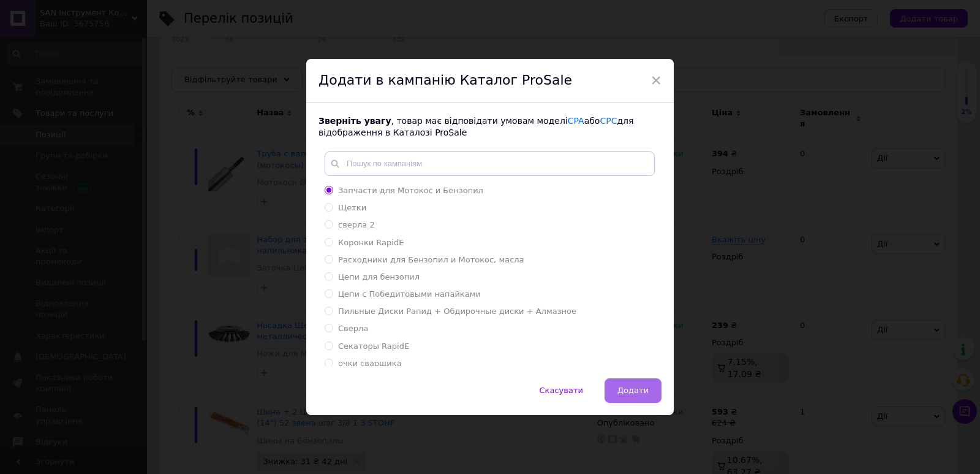 Image resolution: width=980 pixels, height=474 pixels. Describe the element at coordinates (561, 390) in the screenshot. I see `span: Скасувати` at that location.